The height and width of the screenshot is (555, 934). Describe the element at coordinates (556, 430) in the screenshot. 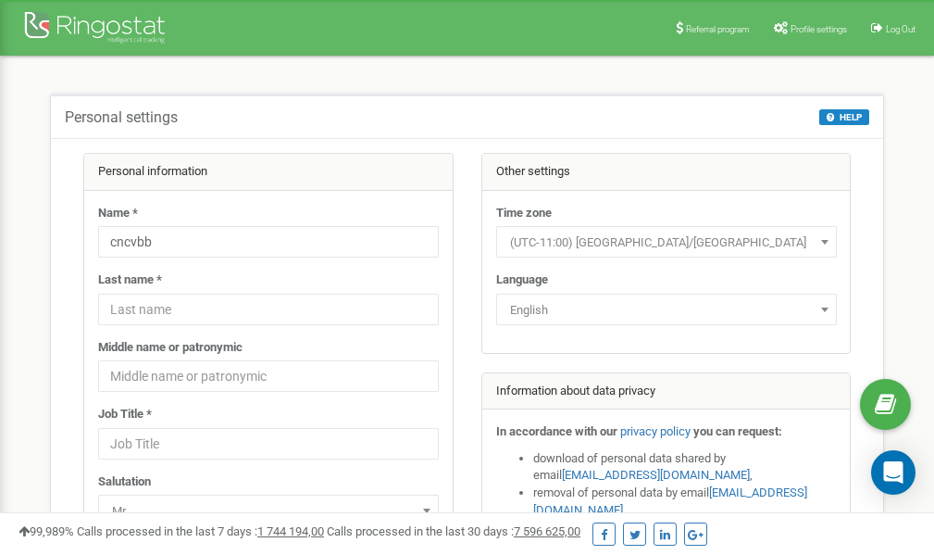

I see `strong: In accordance with our` at that location.